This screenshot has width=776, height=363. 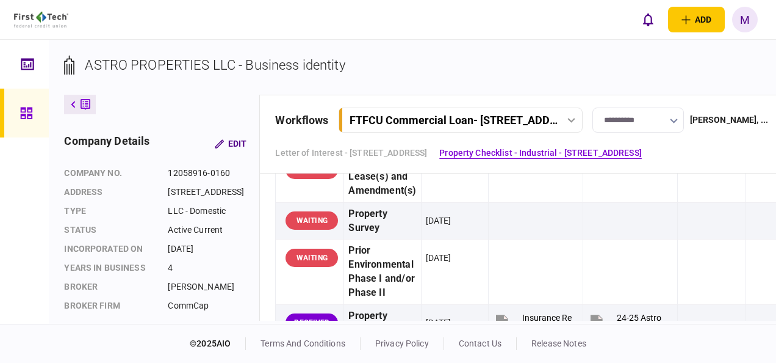 What do you see at coordinates (110, 173) in the screenshot?
I see `div: company no.` at bounding box center [110, 173].